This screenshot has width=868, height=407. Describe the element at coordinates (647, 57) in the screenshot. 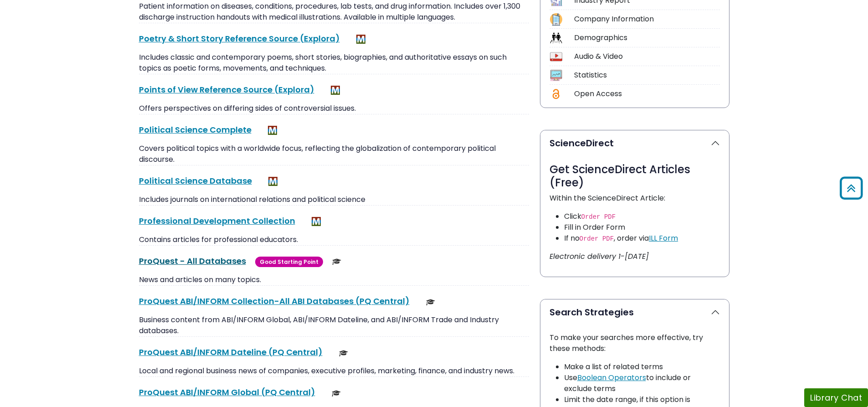

I see `div: Audio & Video` at that location.